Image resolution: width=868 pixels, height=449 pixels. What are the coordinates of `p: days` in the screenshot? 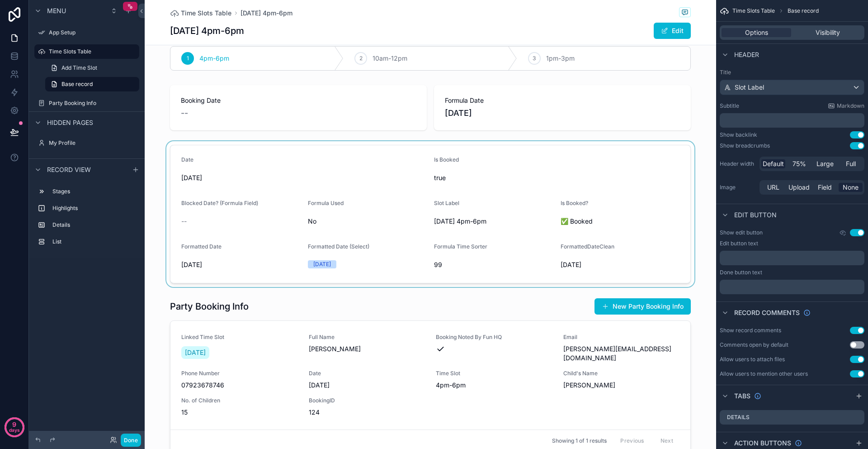 It's located at (15, 430).